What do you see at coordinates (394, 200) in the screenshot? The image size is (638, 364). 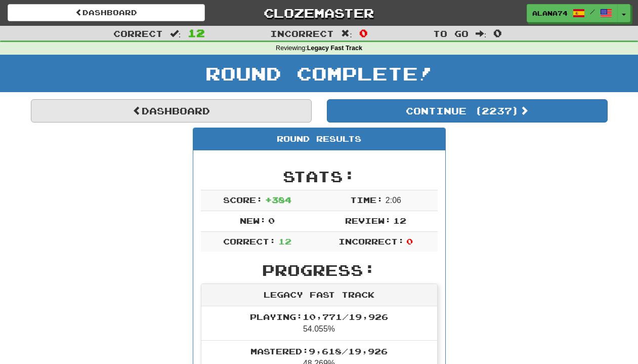 I see `span: 2 : 0 6` at bounding box center [394, 200].